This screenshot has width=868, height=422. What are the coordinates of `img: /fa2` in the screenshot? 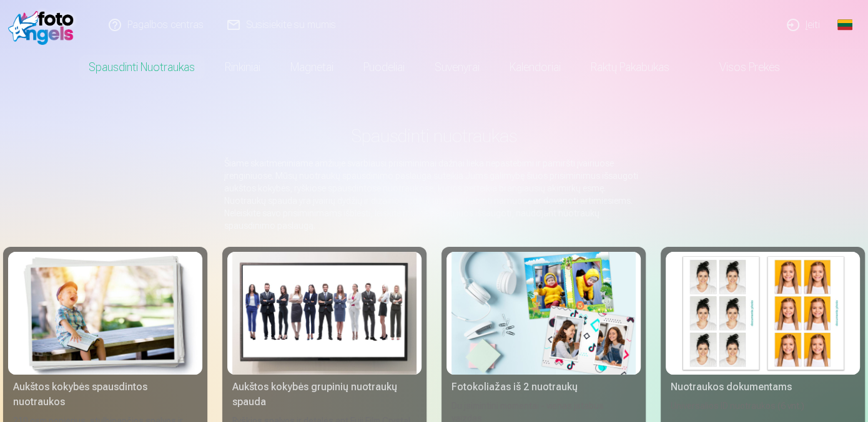 It's located at (44, 25).